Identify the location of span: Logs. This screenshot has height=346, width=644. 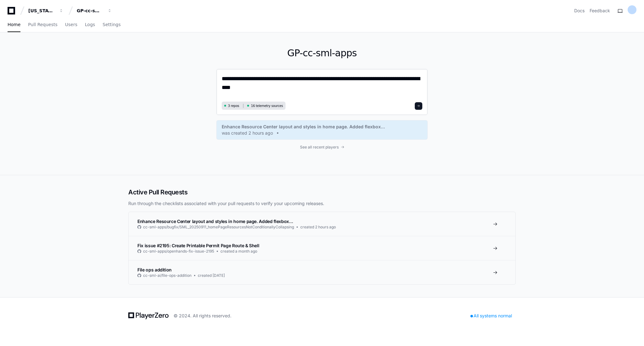
(90, 25).